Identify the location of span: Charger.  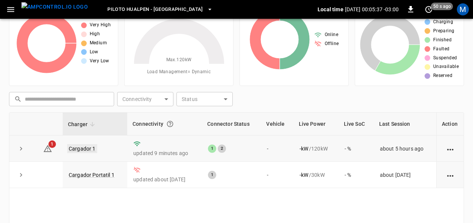
(83, 124).